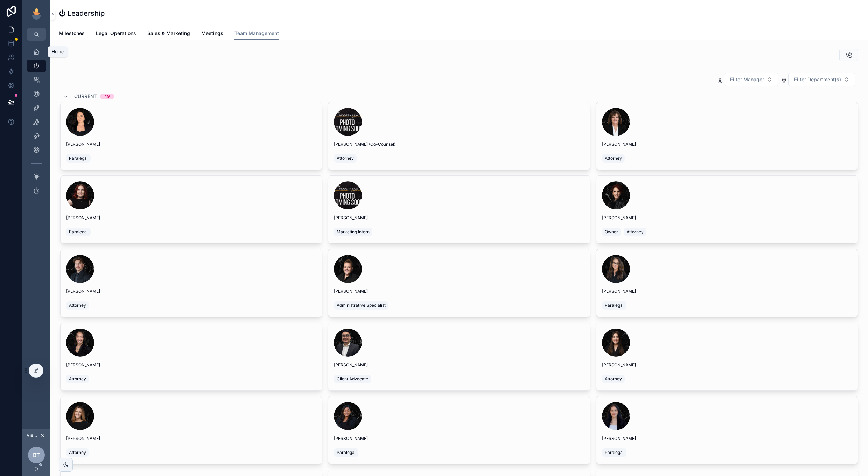  I want to click on h1: ⏻ Leadership, so click(82, 13).